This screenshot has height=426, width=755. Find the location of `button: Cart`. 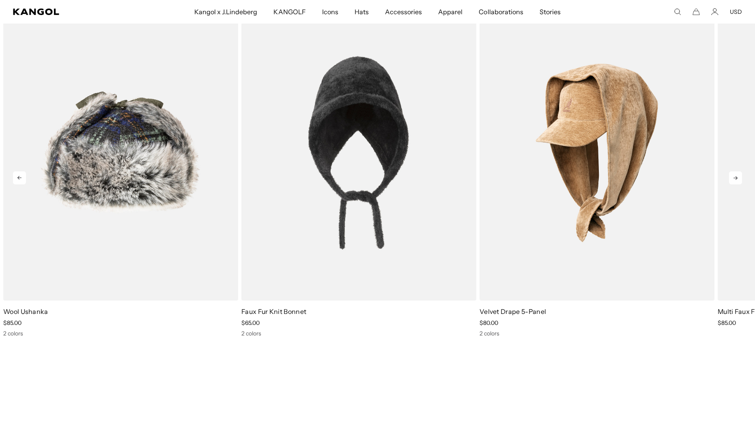

button: Cart is located at coordinates (696, 12).